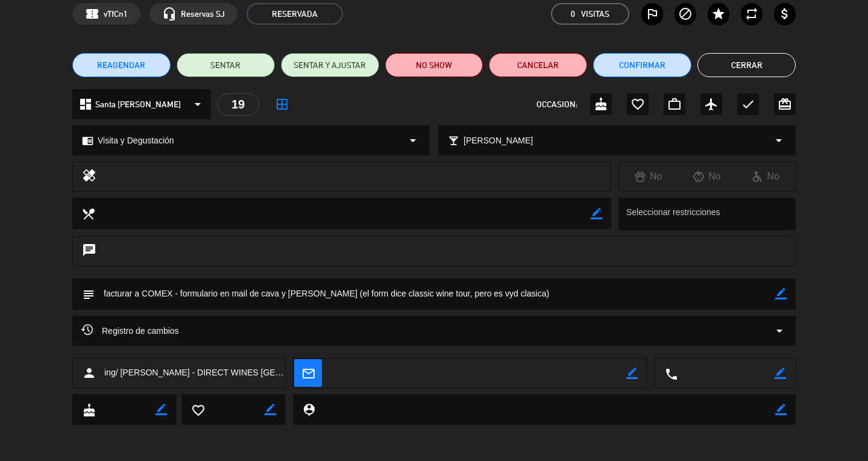 Image resolution: width=868 pixels, height=461 pixels. Describe the element at coordinates (92, 14) in the screenshot. I see `span: confirmation_number` at that location.